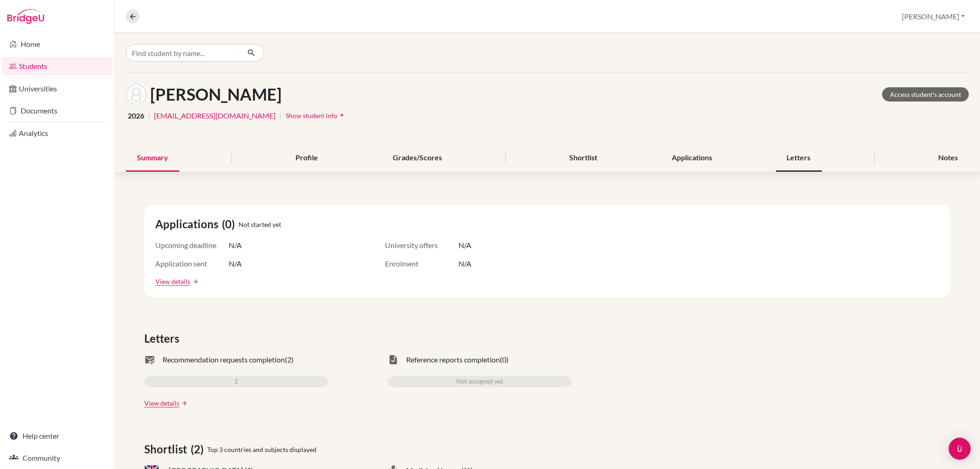  I want to click on span: University offers, so click(421, 245).